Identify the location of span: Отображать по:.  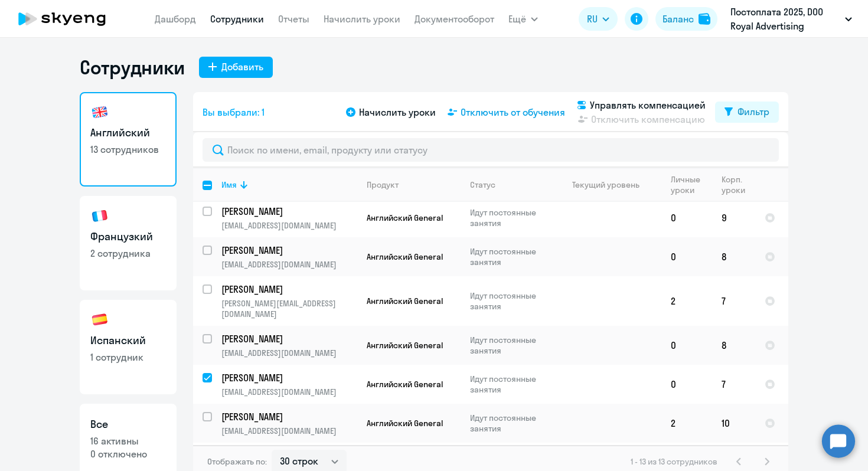
(237, 462).